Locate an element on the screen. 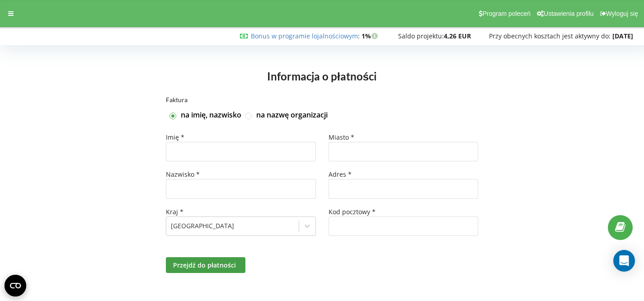  span: Kraj * is located at coordinates (174, 211).